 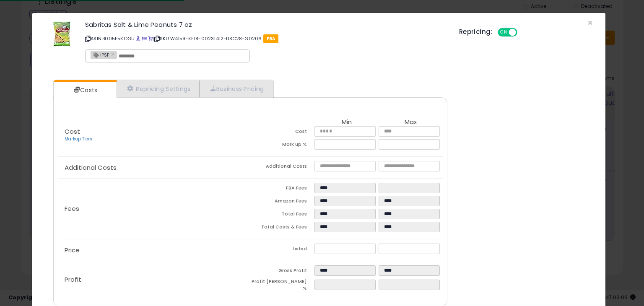 I want to click on p: Additional Costs, so click(x=154, y=168).